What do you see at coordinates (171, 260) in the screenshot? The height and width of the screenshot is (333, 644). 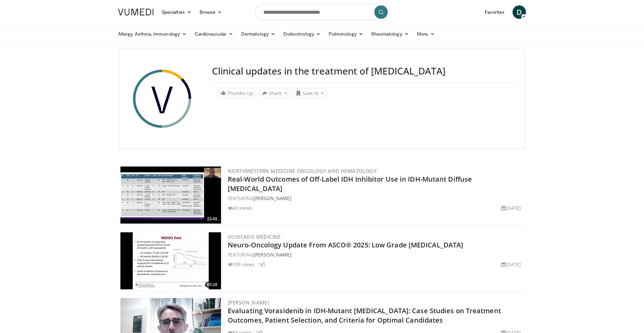 I see `img: b2745087-5dac-4f13-9c02-aed375e7be9c.300x170_q85_crop-smart_upscale.jpg` at bounding box center [171, 260].